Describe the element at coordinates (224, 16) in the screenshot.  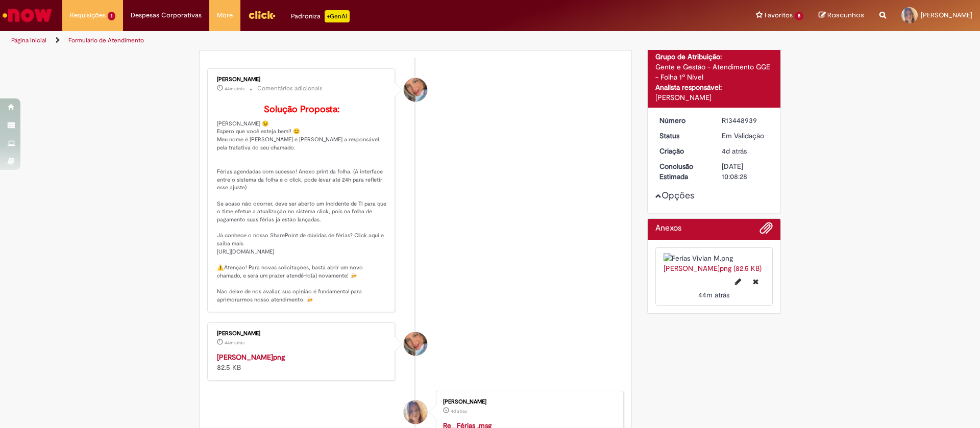
I see `span: More` at that location.